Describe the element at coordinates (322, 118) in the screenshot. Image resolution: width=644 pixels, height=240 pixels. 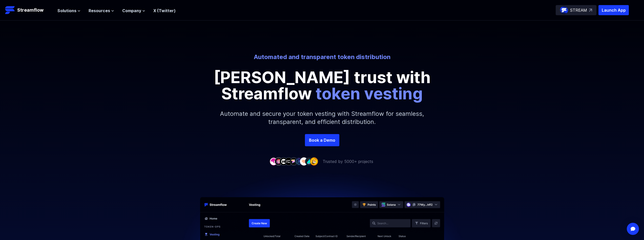
I see `p: Automate and secure your token vesting with Streamflow for seamless, transparent, and efficient d...` at that location.